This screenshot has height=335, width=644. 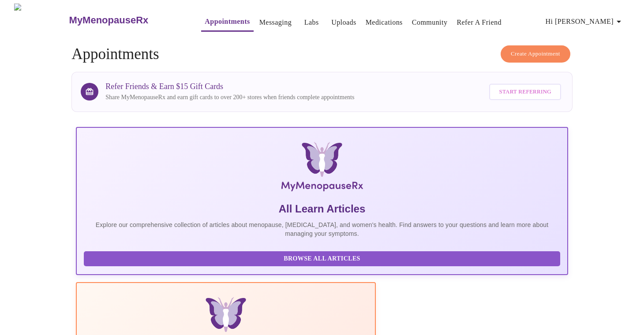 What do you see at coordinates (109, 20) in the screenshot?
I see `h3: MyMenopauseRx` at bounding box center [109, 20].